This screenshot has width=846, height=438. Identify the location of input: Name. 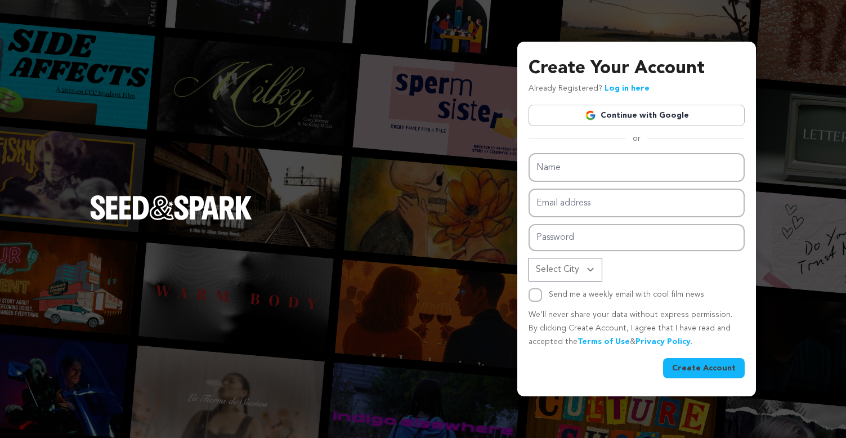
(637, 167).